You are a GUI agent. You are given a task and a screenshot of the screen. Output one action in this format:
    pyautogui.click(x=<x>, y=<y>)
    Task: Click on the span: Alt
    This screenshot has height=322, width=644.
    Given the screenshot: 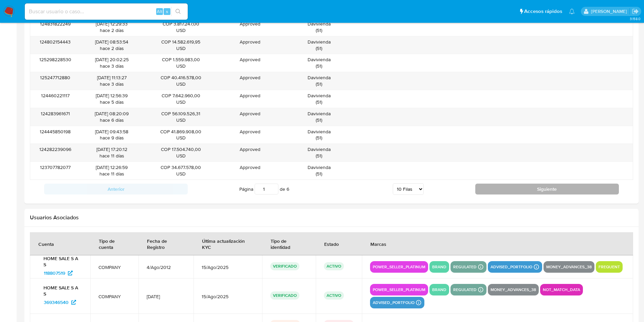 What is the action you would take?
    pyautogui.click(x=160, y=11)
    